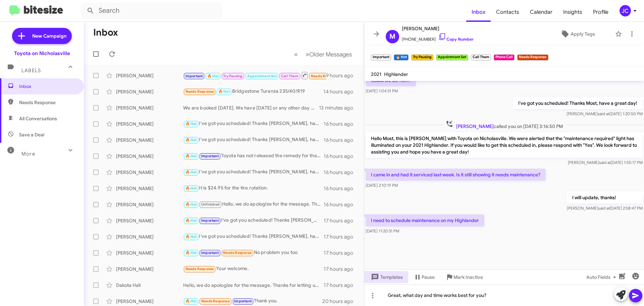  Describe the element at coordinates (583, 34) in the screenshot. I see `span: Apply Tags` at that location.